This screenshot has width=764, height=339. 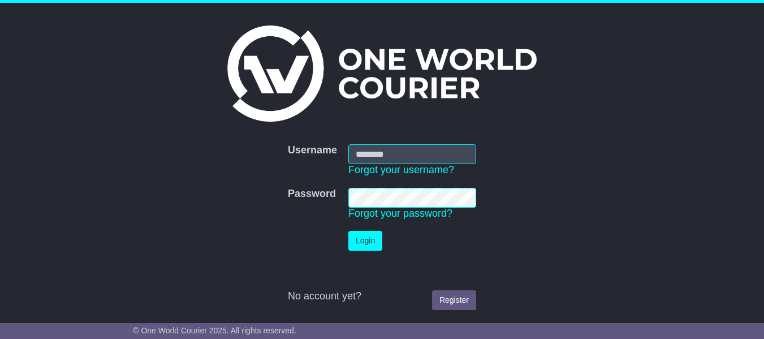 What do you see at coordinates (382, 296) in the screenshot?
I see `div: No account yet?` at bounding box center [382, 296].